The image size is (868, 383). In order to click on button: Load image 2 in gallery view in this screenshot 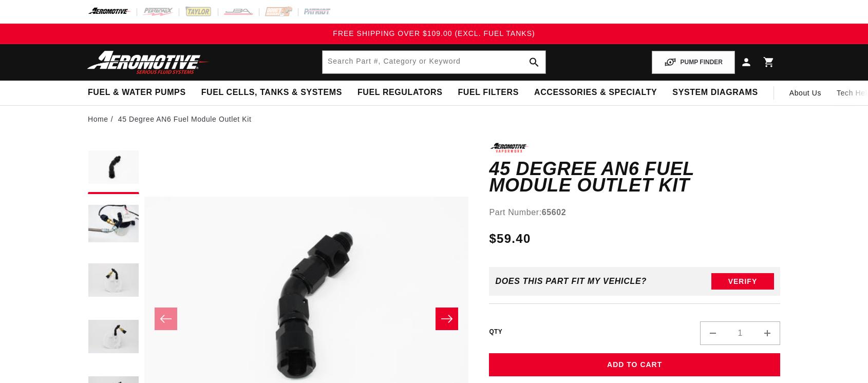, I will do `click(113, 225)`.